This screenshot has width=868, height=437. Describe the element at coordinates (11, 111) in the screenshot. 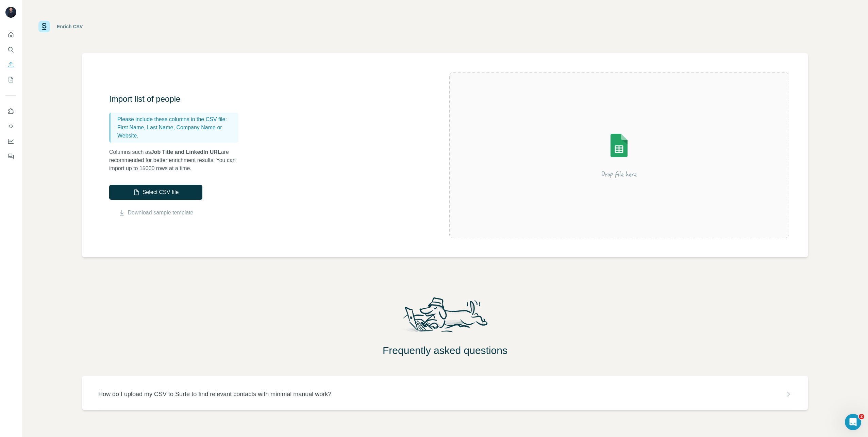

I see `button: Use Surfe on LinkedIn` at that location.